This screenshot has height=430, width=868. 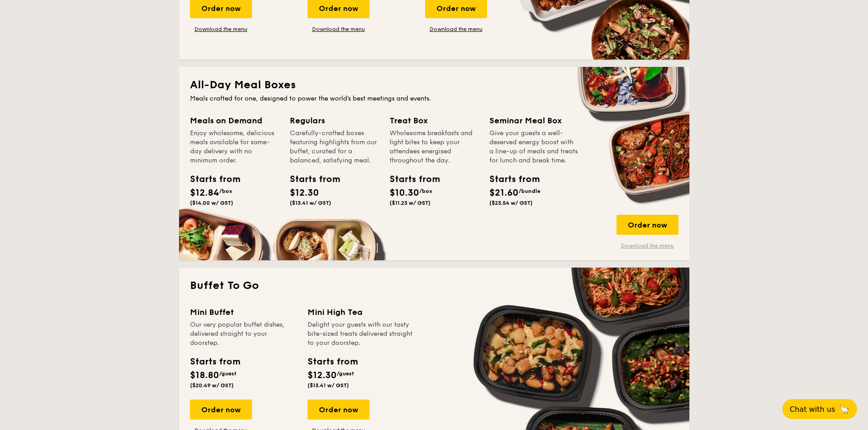 I want to click on span: ($11.23 w/ GST), so click(x=410, y=203).